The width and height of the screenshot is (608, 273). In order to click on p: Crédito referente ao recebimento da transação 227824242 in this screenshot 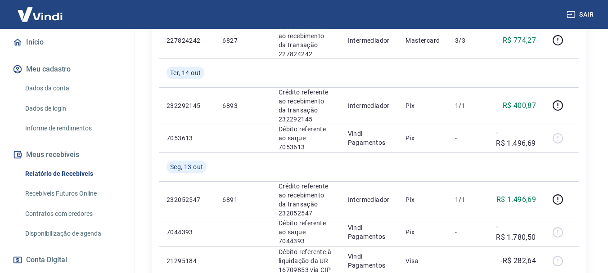, I will do `click(306, 40)`.